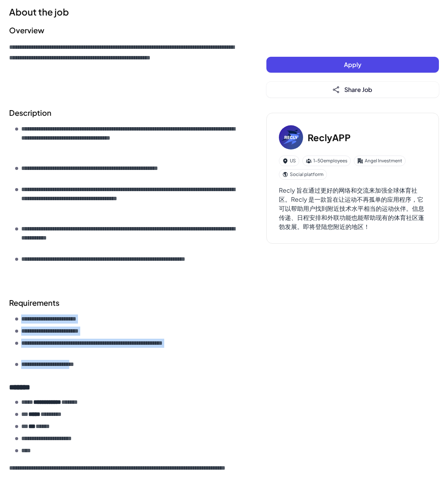  Describe the element at coordinates (289, 161) in the screenshot. I see `div: US` at that location.